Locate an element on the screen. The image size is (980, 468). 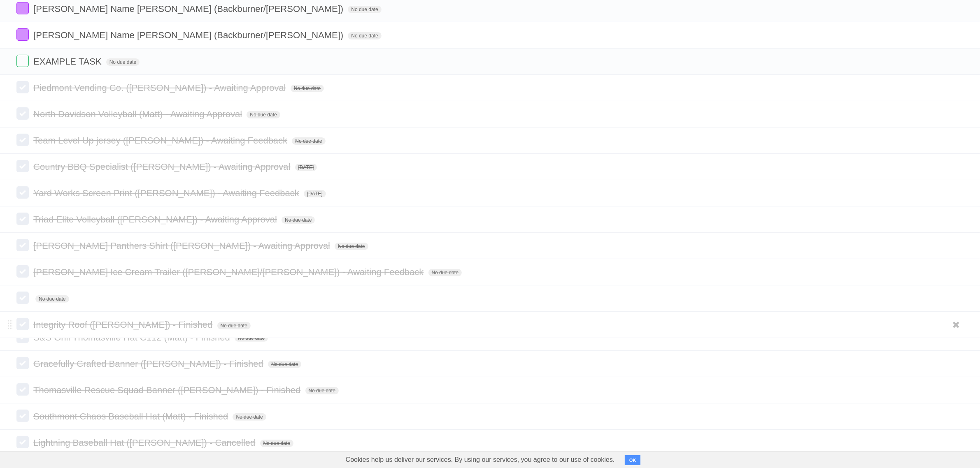
span: North Davidson Volleyball (Matt) - Awaiting Approval is located at coordinates (139, 114).